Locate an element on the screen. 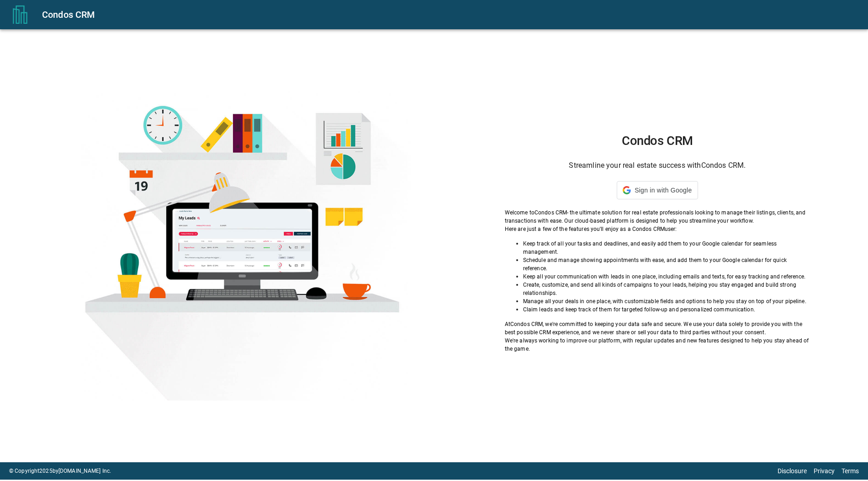 Image resolution: width=868 pixels, height=481 pixels. a: Terms is located at coordinates (851, 471).